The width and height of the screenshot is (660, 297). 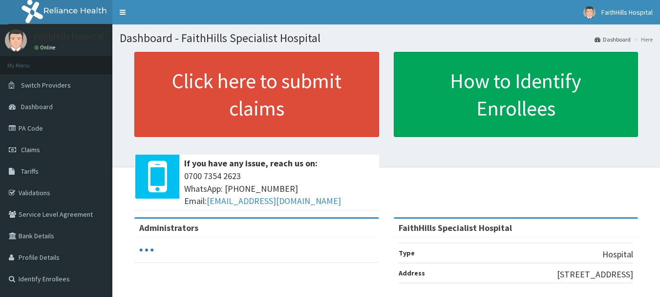 I want to click on strong: FaithHills Specialist Hospital, so click(x=456, y=227).